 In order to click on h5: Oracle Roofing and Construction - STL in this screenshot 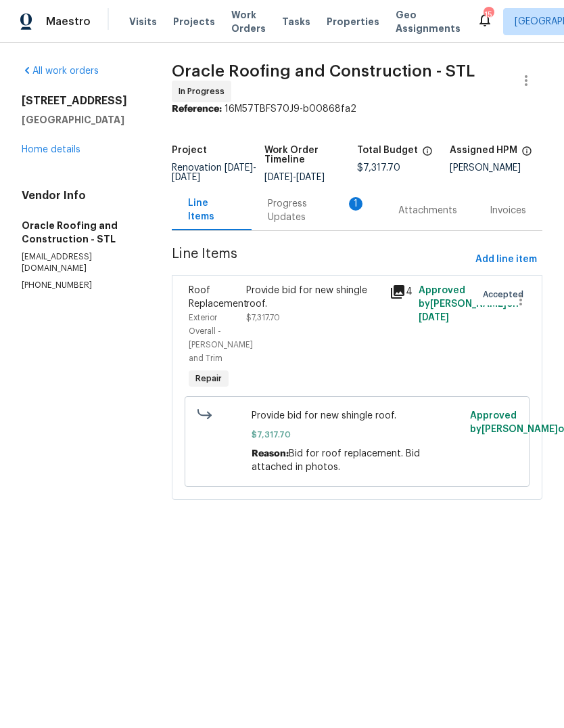, I will do `click(80, 232)`.